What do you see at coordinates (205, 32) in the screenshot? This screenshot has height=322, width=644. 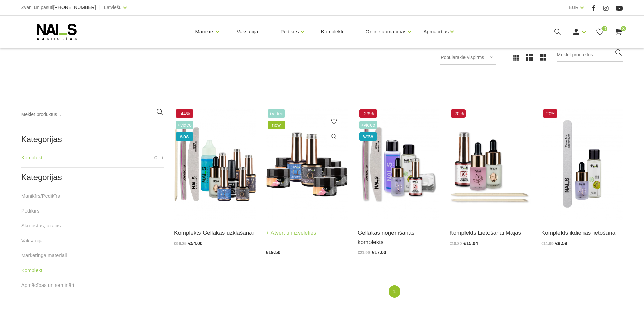 I see `a: Manikīrs` at bounding box center [205, 32].